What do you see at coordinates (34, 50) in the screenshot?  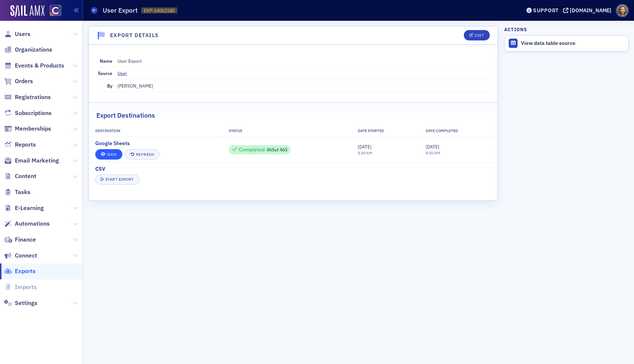 I see `span: Organizations` at bounding box center [34, 50].